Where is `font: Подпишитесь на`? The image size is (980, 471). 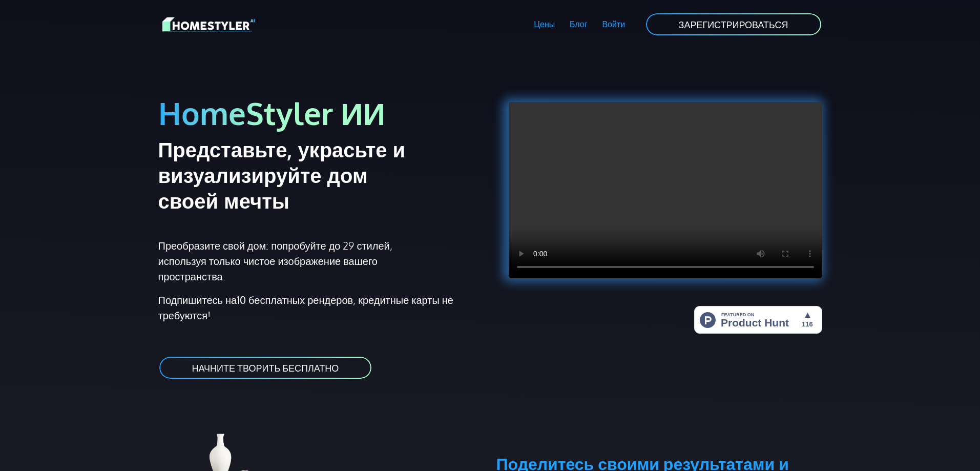 font: Подпишитесь на is located at coordinates (197, 299).